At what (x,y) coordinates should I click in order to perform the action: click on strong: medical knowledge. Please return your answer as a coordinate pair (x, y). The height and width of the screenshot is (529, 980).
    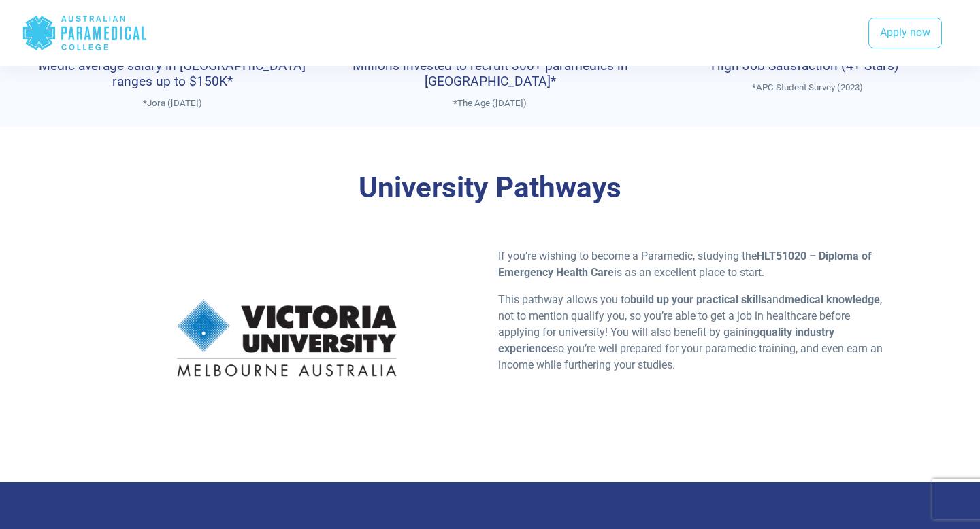
    Looking at the image, I should click on (832, 300).